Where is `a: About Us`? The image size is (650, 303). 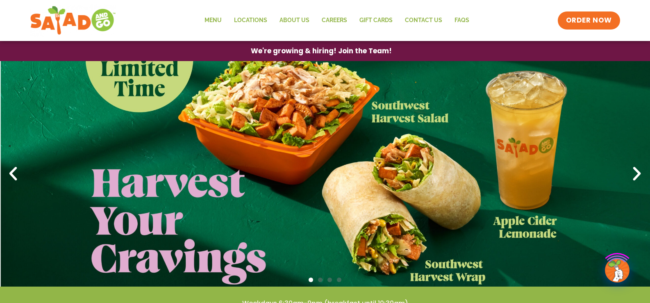
a: About Us is located at coordinates (294, 20).